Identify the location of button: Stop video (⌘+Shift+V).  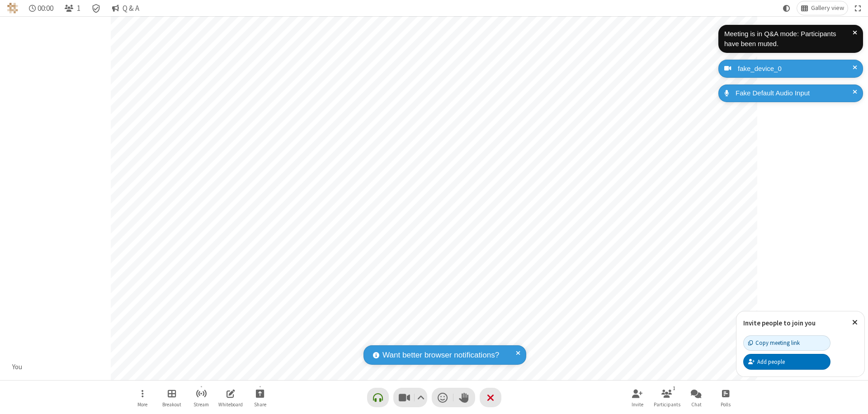
(410, 397).